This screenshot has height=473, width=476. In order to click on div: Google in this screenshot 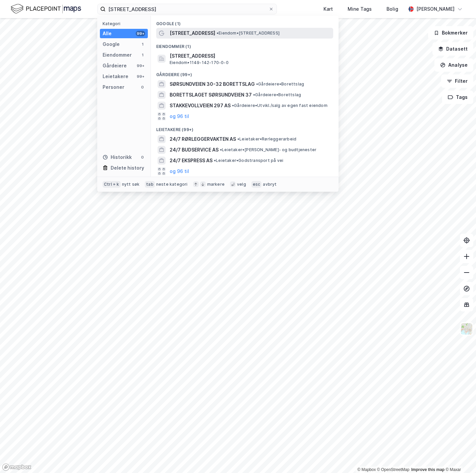, I will do `click(111, 45)`.